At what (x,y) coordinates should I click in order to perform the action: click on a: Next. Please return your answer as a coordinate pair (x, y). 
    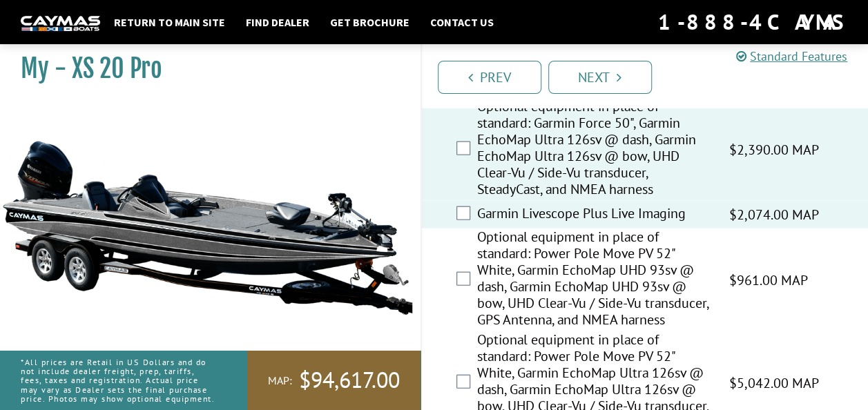
    Looking at the image, I should click on (600, 77).